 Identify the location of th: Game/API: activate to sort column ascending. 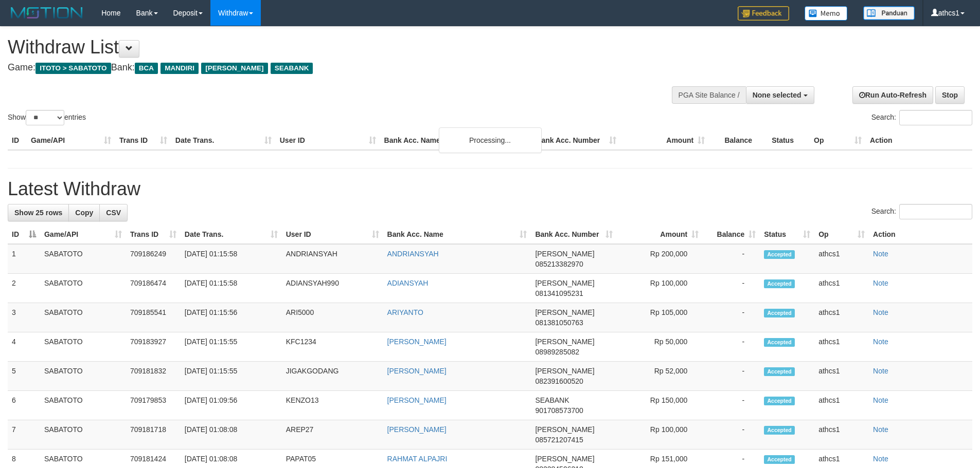
(83, 235).